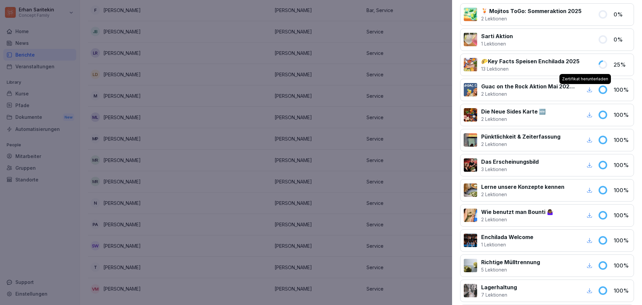  What do you see at coordinates (531, 69) in the screenshot?
I see `p: 13 Lektionen` at bounding box center [531, 69].